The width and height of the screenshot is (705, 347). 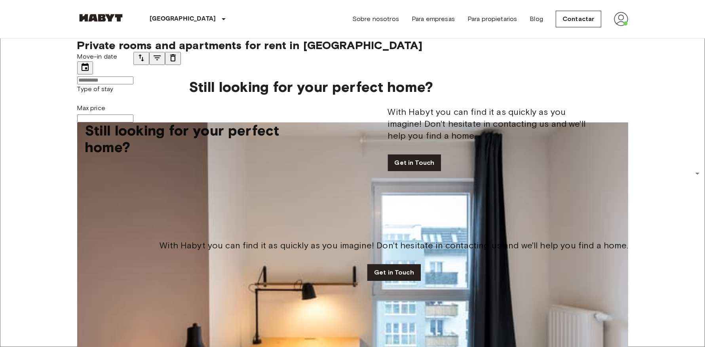 What do you see at coordinates (578, 19) in the screenshot?
I see `a: Contactar` at bounding box center [578, 19].